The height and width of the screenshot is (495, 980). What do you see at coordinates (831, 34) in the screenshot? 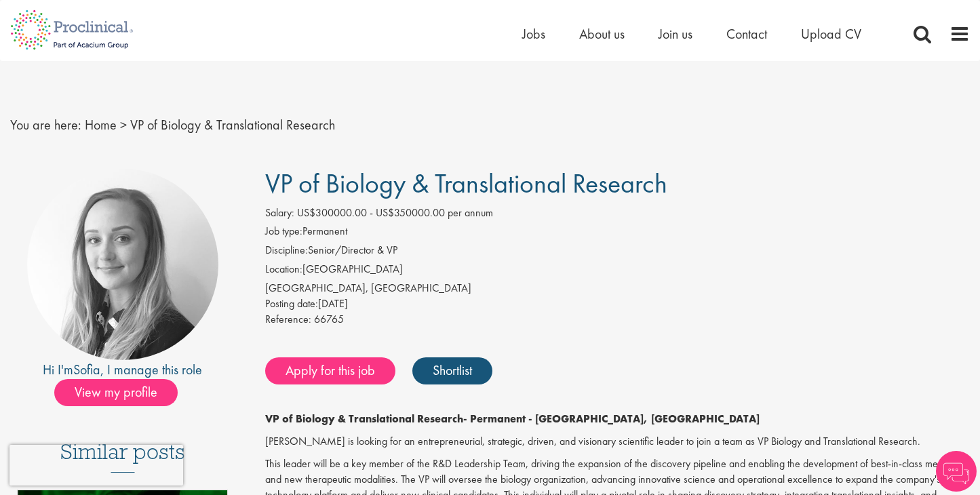
I see `span: Upload CV` at bounding box center [831, 34].